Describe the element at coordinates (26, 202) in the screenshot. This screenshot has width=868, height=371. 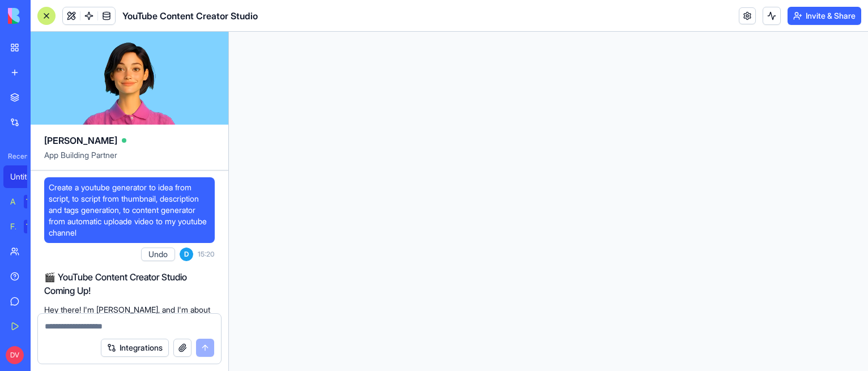
I see `a: AI Logo GeneratorTRY` at that location.